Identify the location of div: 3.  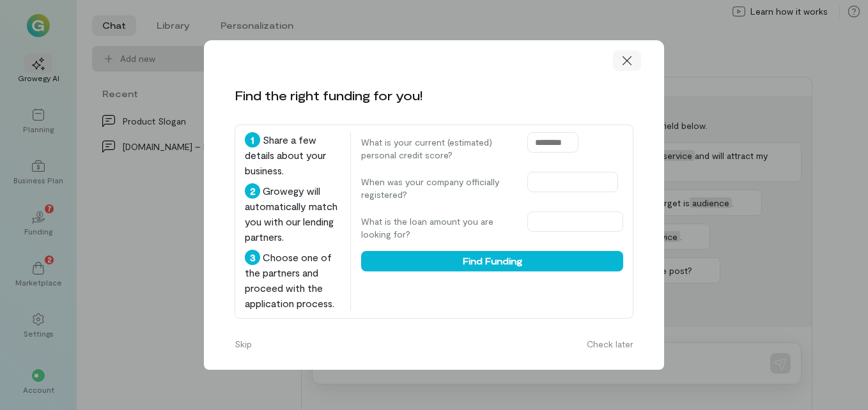
(252, 257).